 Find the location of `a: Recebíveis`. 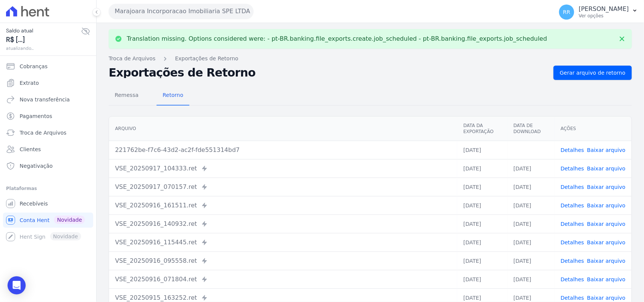

a: Recebíveis is located at coordinates (48, 204).